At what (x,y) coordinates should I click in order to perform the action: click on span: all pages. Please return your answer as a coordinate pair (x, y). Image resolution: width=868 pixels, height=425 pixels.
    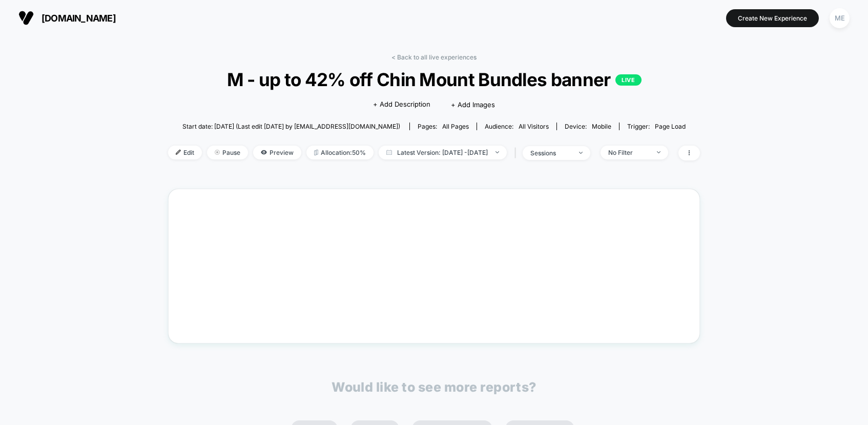
    Looking at the image, I should click on (455, 126).